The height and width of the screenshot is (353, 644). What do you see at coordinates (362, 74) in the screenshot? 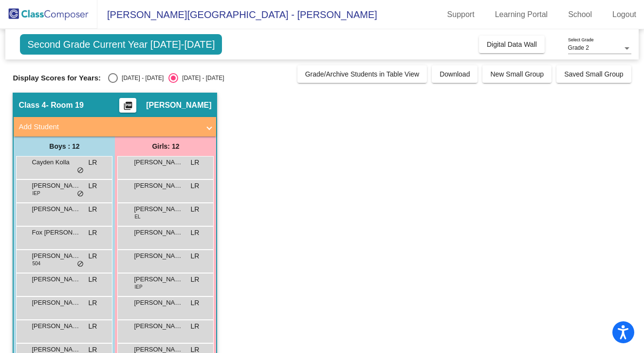
I see `button: Grade/Archive Students in Table View` at bounding box center [362, 74].